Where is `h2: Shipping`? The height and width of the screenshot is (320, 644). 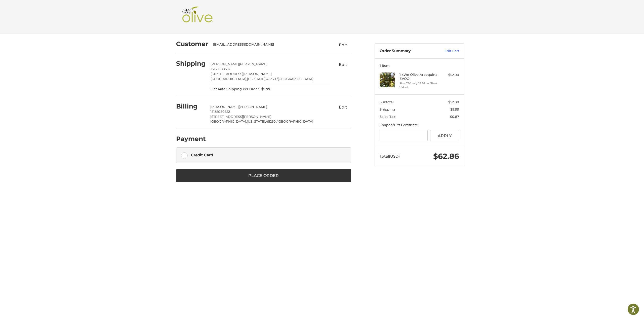
h2: Shipping is located at coordinates (191, 64).